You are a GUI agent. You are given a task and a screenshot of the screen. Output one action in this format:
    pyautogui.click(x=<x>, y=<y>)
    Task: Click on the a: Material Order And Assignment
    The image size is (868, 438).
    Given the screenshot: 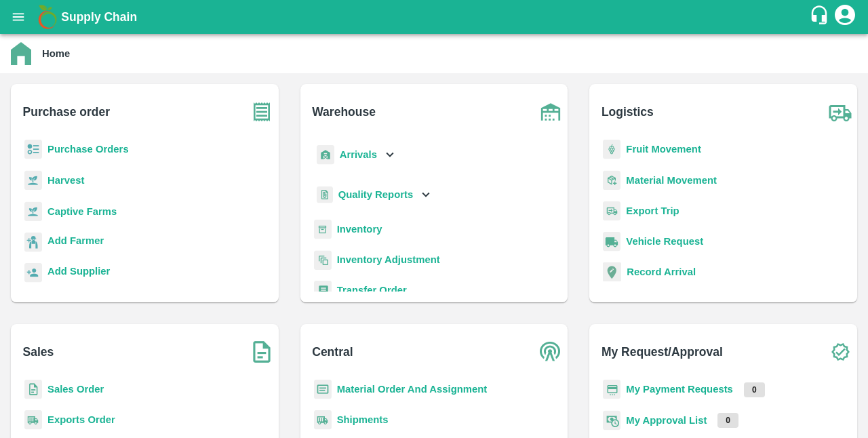 What is the action you would take?
    pyautogui.click(x=412, y=389)
    